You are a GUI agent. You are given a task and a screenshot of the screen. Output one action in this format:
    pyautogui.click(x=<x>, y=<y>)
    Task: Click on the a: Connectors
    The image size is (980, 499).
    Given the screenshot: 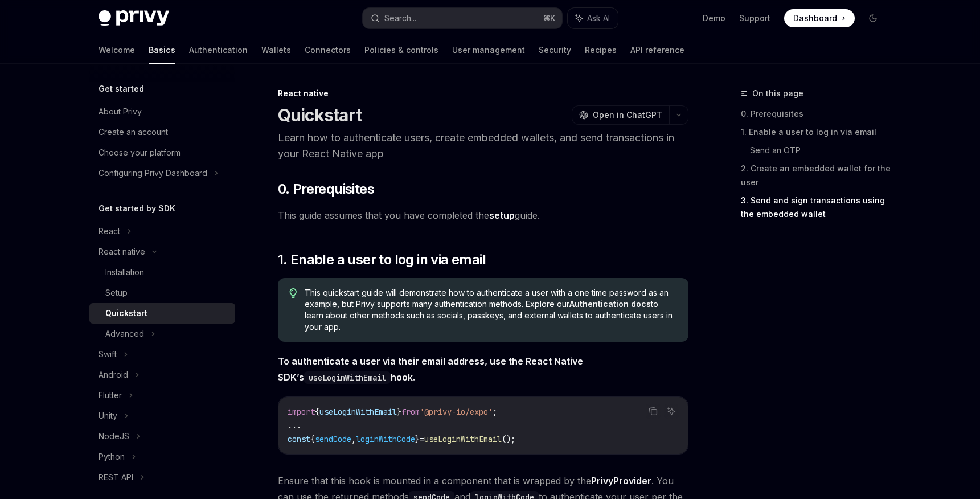 What is the action you would take?
    pyautogui.click(x=328, y=50)
    